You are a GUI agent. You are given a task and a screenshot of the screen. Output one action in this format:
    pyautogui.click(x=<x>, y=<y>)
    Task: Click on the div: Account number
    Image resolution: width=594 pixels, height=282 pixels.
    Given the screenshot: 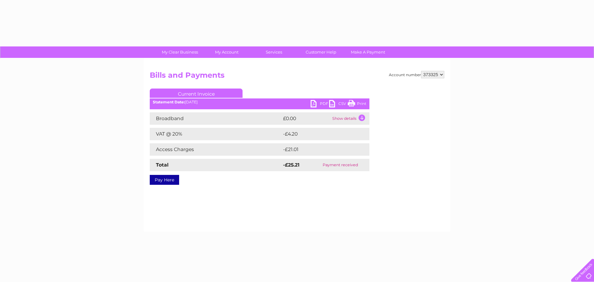 What is the action you would take?
    pyautogui.click(x=416, y=75)
    